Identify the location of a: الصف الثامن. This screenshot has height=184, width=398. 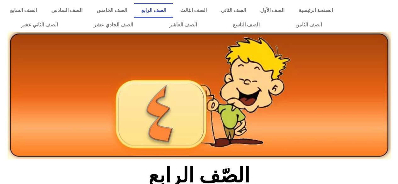
(308, 25).